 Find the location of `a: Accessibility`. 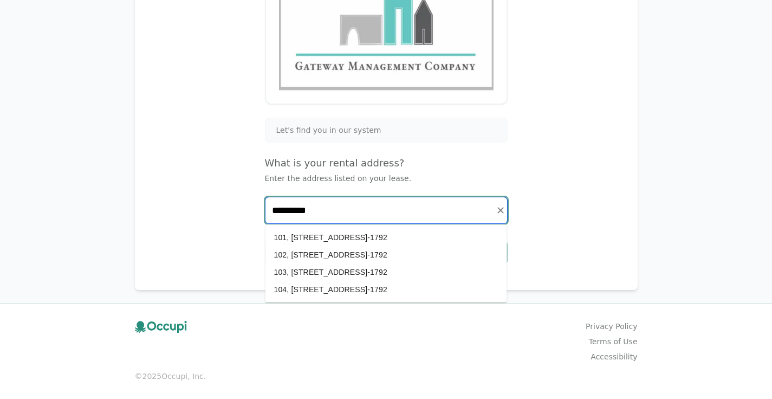

a: Accessibility is located at coordinates (614, 356).